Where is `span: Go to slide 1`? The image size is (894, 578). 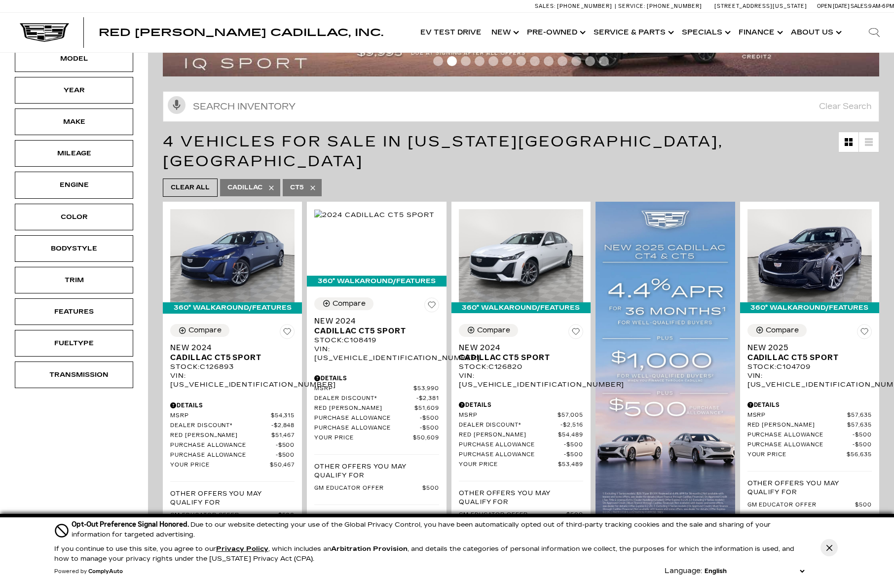 span: Go to slide 1 is located at coordinates (438, 61).